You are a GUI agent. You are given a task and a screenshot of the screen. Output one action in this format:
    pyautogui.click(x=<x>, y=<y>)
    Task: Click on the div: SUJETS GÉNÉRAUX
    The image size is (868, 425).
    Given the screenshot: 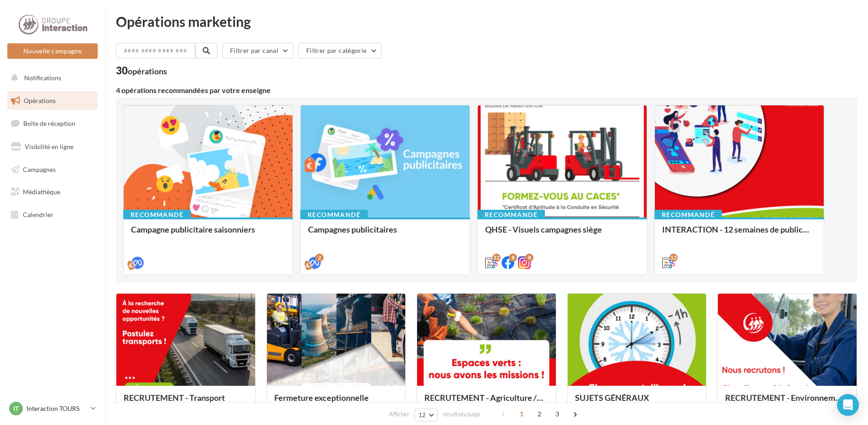 What is the action you would take?
    pyautogui.click(x=638, y=402)
    